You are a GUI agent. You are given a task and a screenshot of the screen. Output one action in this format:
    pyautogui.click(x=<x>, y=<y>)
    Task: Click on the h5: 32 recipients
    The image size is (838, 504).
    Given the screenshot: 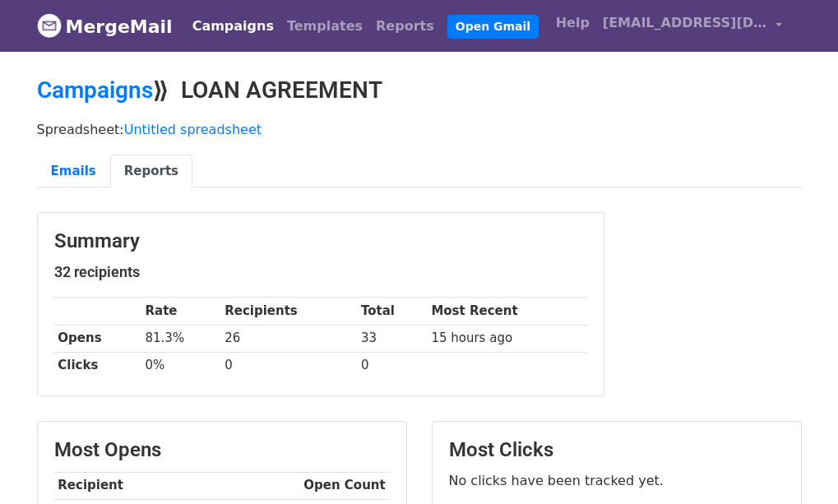 What is the action you would take?
    pyautogui.click(x=321, y=272)
    